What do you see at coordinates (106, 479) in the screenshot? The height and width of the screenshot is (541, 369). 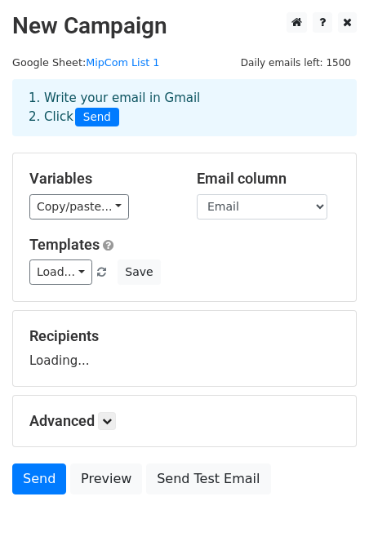 I see `a: Preview` at bounding box center [106, 479].